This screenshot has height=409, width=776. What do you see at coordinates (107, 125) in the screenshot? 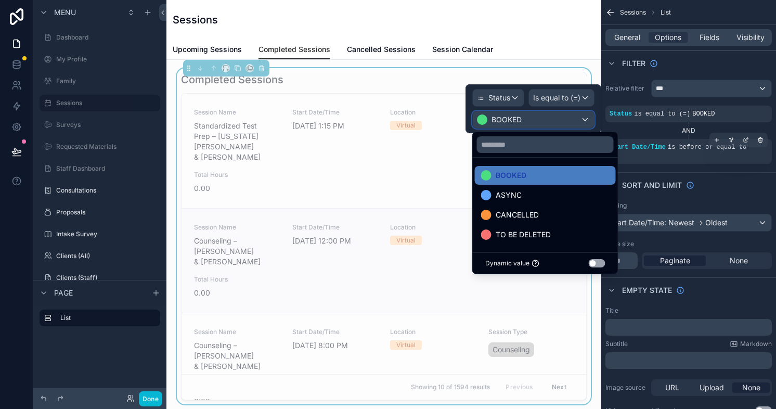
I see `label: Surveys` at bounding box center [107, 125].